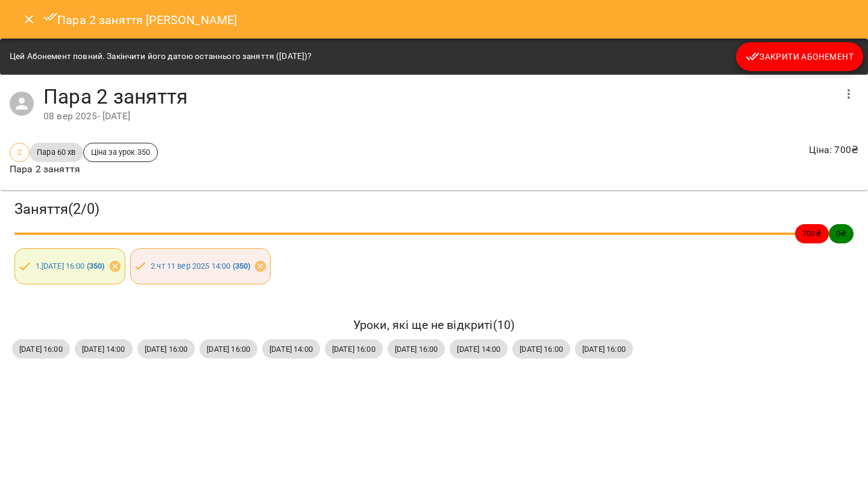 This screenshot has height=494, width=868. I want to click on button: Закрити Абонемент, so click(799, 57).